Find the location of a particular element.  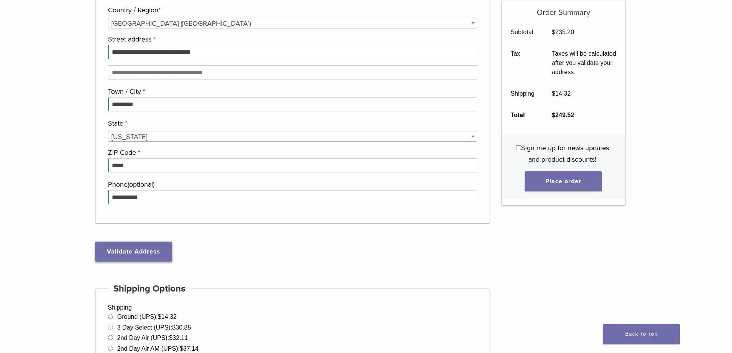

label: Ground (UPS): is located at coordinates (147, 317).